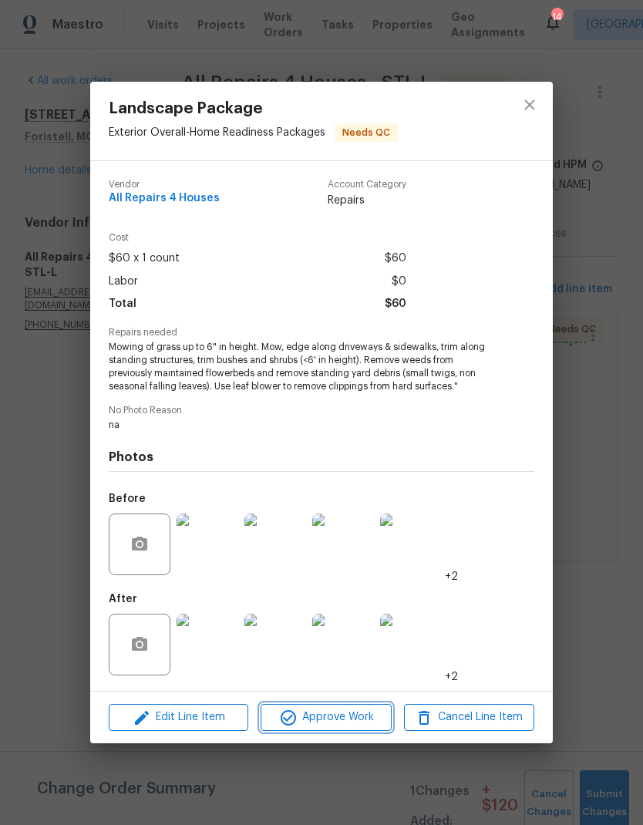 This screenshot has width=643, height=825. I want to click on span: Labor, so click(123, 281).